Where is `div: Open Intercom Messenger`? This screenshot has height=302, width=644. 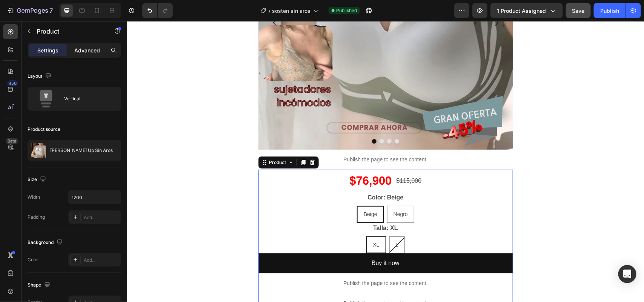 div: Open Intercom Messenger is located at coordinates (627, 274).